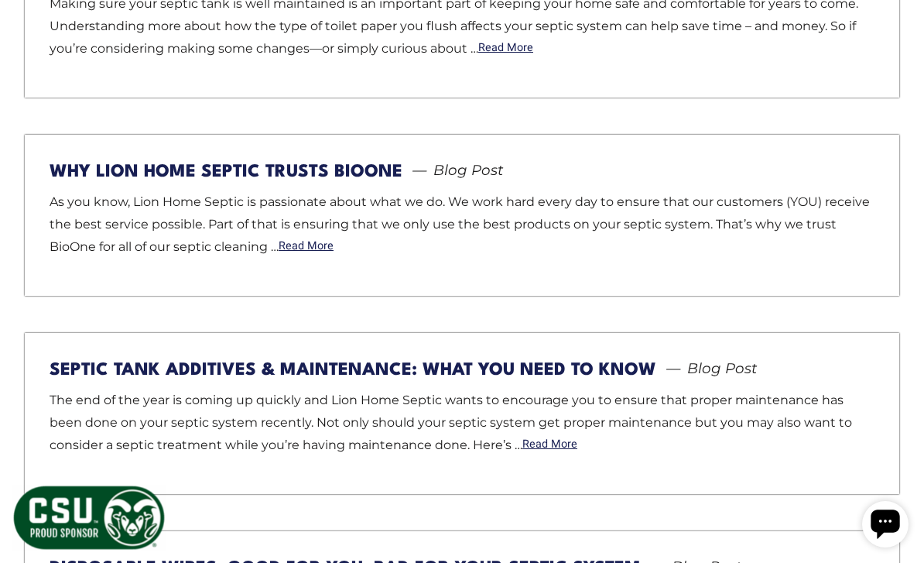 The image size is (924, 563). What do you see at coordinates (30, 30) in the screenshot?
I see `div: Open chat widget` at bounding box center [30, 30].